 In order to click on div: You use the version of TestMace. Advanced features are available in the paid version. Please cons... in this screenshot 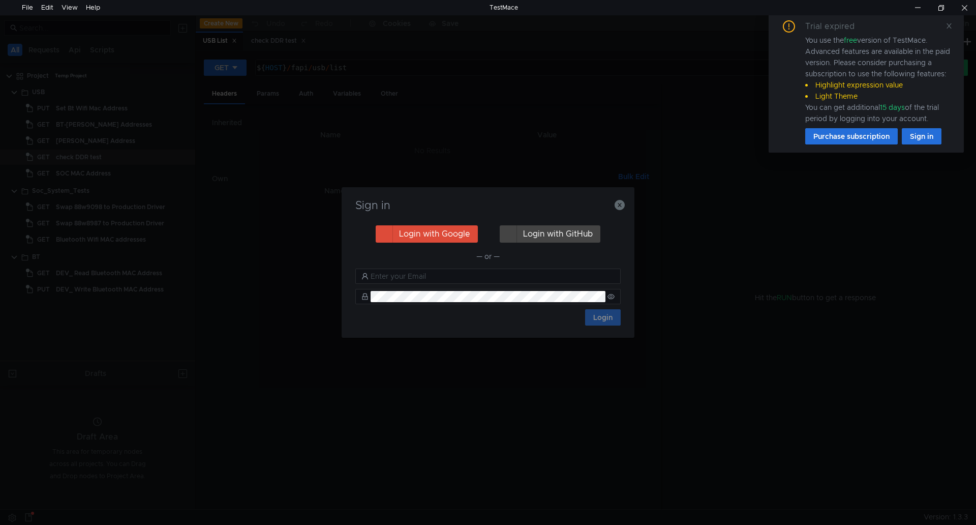, I will do `click(879, 79)`.